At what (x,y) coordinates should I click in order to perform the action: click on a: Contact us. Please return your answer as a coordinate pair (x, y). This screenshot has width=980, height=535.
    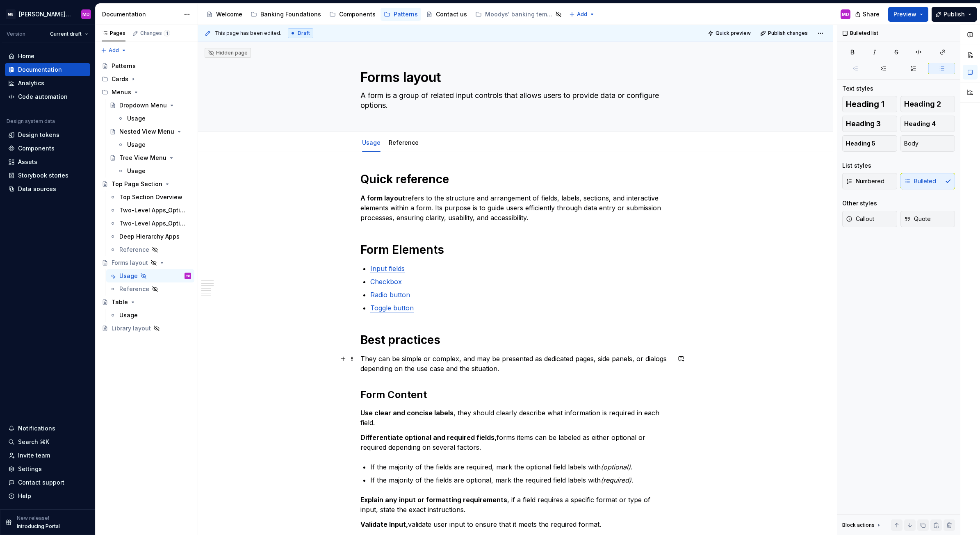
    Looking at the image, I should click on (447, 14).